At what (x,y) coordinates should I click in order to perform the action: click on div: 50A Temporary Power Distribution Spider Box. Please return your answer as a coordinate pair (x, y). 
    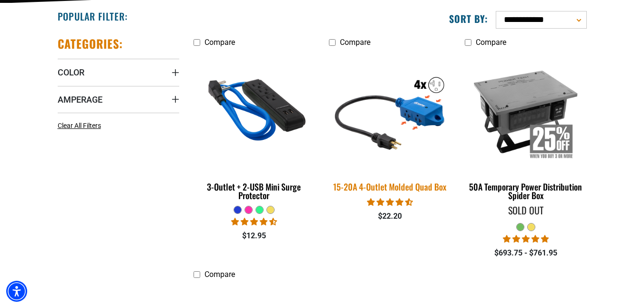
    Looking at the image, I should click on (526, 191).